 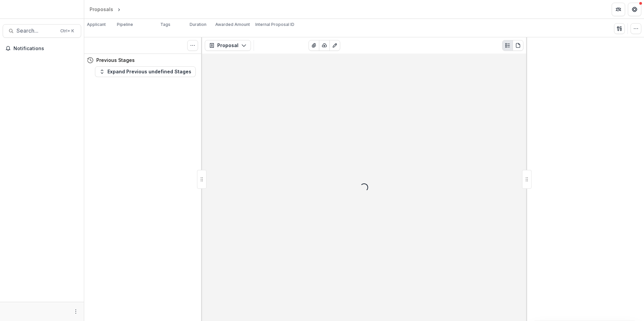 What do you see at coordinates (518, 46) in the screenshot?
I see `button: PDF view` at bounding box center [518, 46].